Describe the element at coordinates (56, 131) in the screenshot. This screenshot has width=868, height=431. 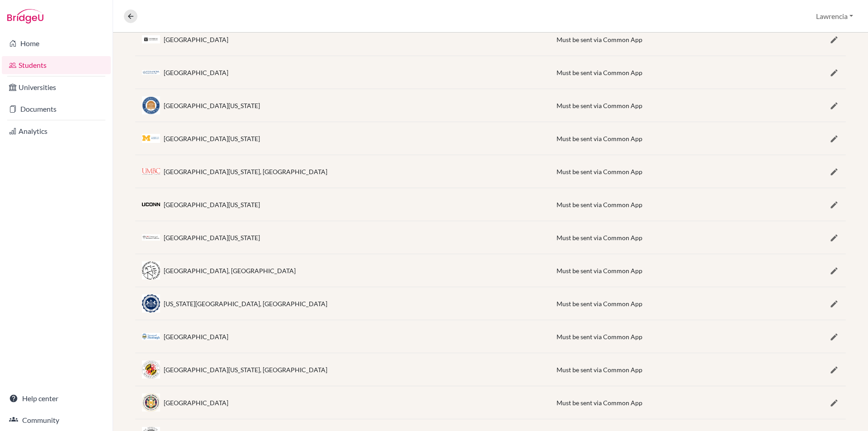
I see `a: Analytics` at that location.